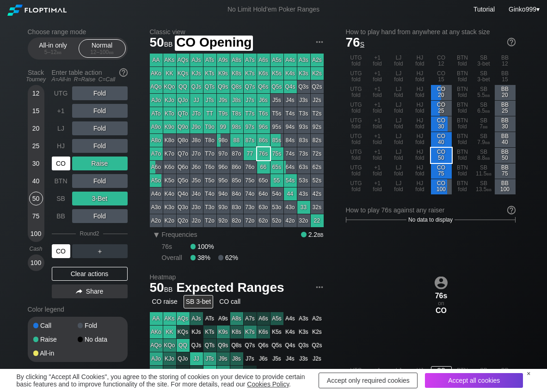 The image size is (547, 392). I want to click on div: Q2s, so click(317, 87).